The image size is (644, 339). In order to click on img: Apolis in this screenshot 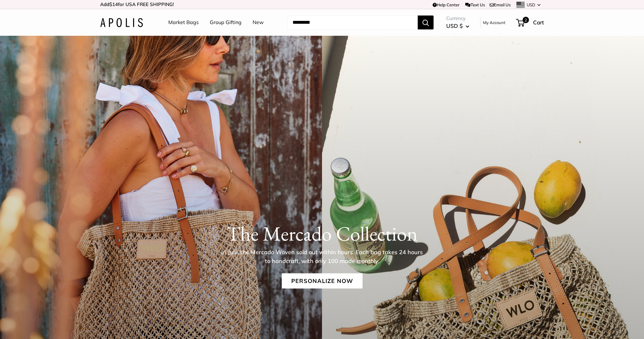, I will do `click(121, 23)`.